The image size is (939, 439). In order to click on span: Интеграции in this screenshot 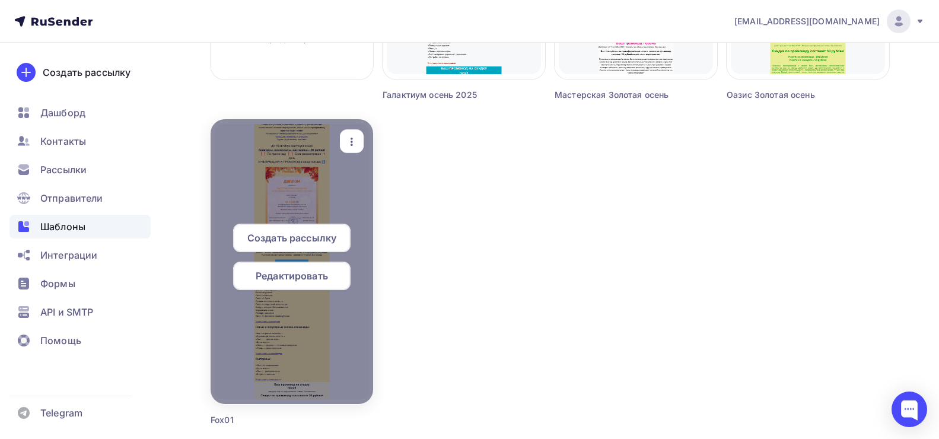, I will do `click(69, 255)`.